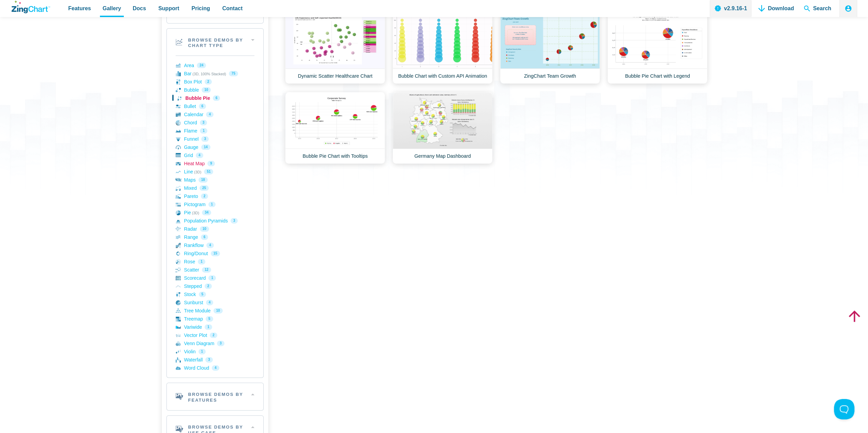  What do you see at coordinates (80, 8) in the screenshot?
I see `span: Features` at bounding box center [80, 8].